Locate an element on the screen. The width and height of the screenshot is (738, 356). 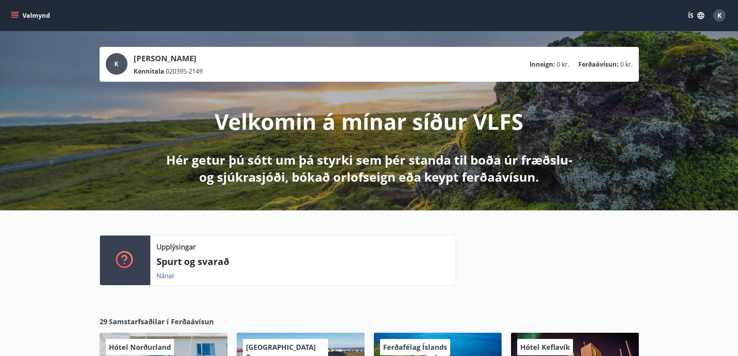
span: Samstarfsaðilar í Ferðaávísun is located at coordinates (161, 321).